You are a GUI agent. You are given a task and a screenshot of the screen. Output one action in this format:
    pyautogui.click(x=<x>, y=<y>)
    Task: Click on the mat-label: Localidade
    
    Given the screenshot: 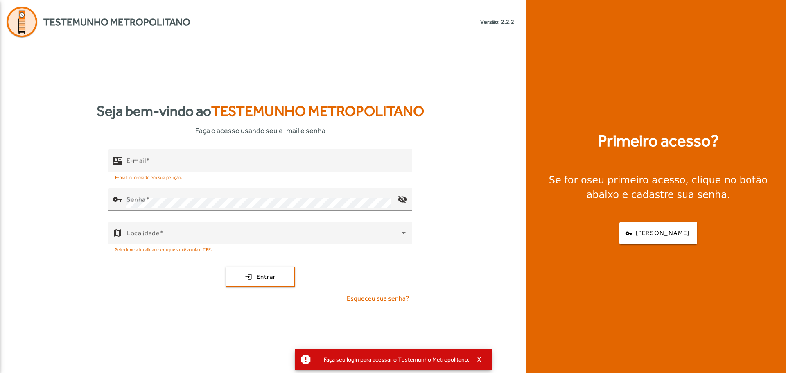 What is the action you would take?
    pyautogui.click(x=143, y=233)
    